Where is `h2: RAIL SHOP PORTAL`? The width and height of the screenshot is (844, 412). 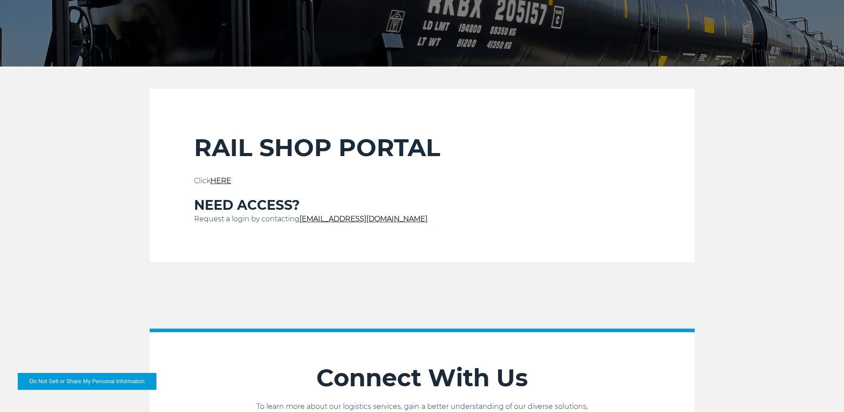 h2: RAIL SHOP PORTAL is located at coordinates (422, 148).